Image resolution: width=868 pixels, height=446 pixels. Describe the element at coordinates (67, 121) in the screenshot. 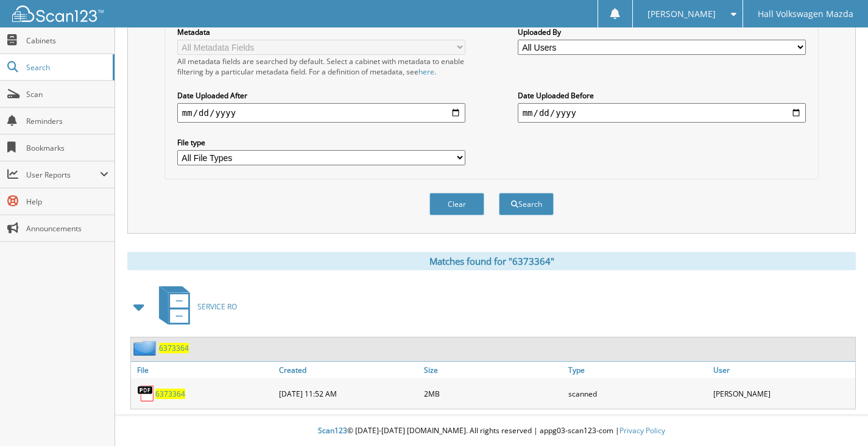

I see `span: Reminders` at that location.